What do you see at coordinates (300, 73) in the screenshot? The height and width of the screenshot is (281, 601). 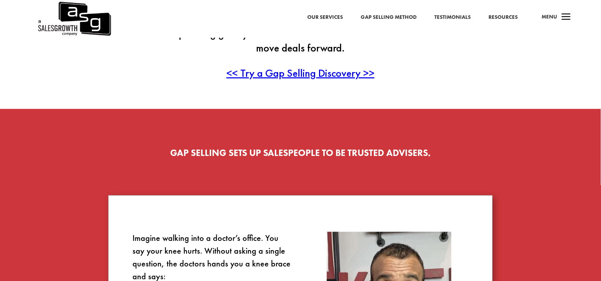 I see `span: << Try a Gap Selling Discovery >>` at bounding box center [300, 73].